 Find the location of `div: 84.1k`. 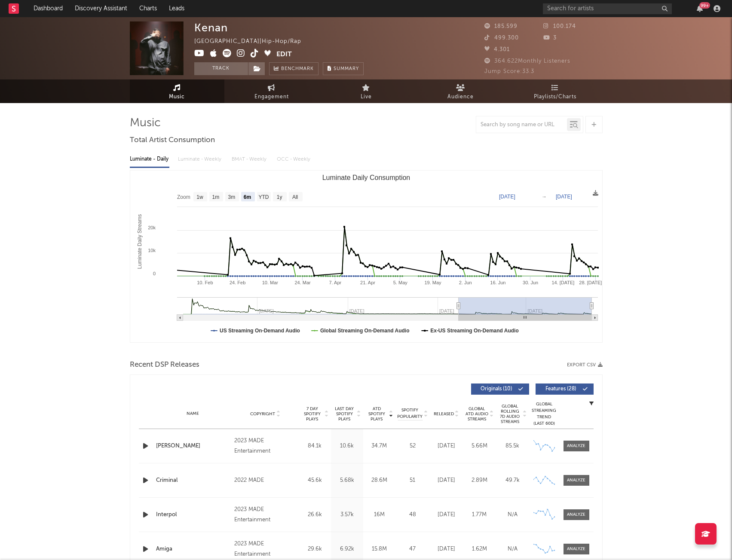

div: 84.1k is located at coordinates (314, 446).